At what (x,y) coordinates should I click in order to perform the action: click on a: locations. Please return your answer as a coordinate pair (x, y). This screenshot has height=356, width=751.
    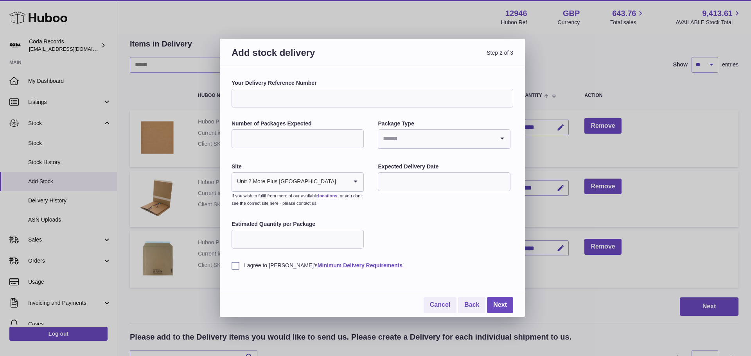
    Looking at the image, I should click on (327, 196).